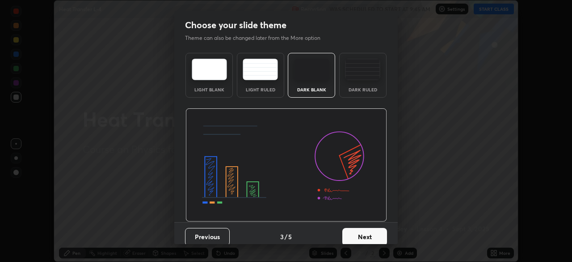 This screenshot has height=262, width=572. I want to click on div: Dark Ruled, so click(363, 89).